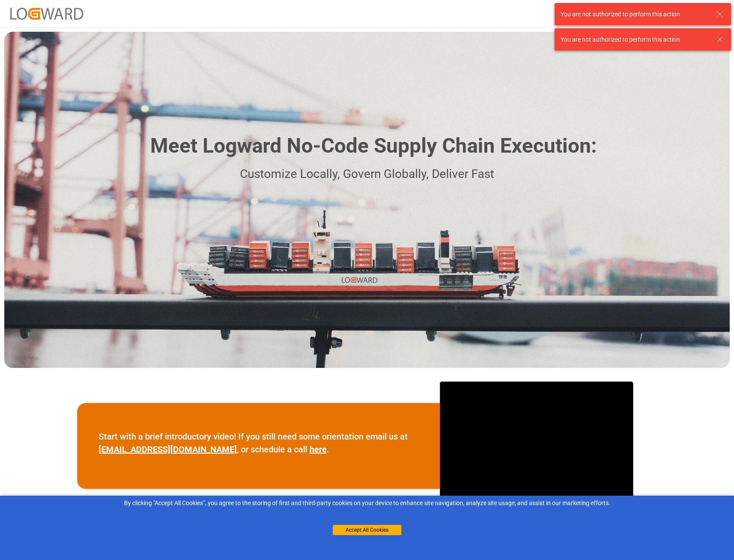  Describe the element at coordinates (367, 530) in the screenshot. I see `button: Accept All Cookies` at that location.